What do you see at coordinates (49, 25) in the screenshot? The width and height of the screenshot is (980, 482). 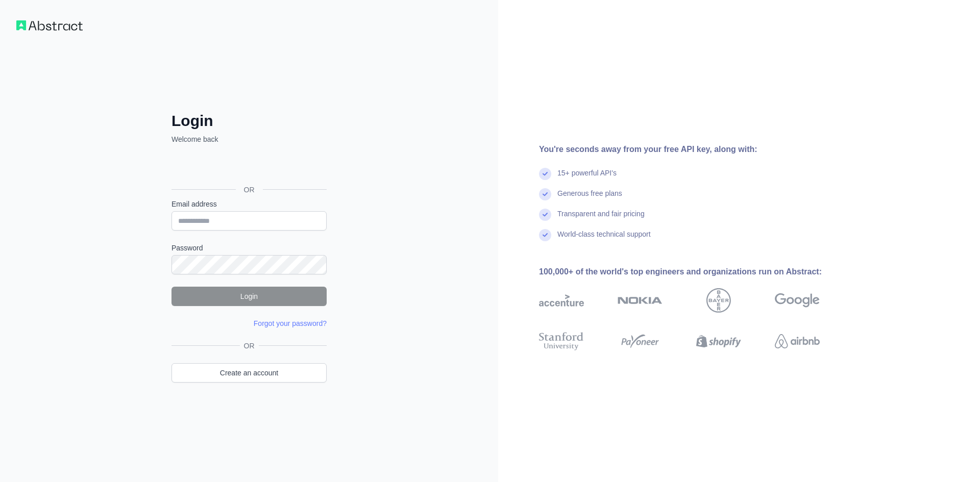 I see `img: Workflow` at bounding box center [49, 25].